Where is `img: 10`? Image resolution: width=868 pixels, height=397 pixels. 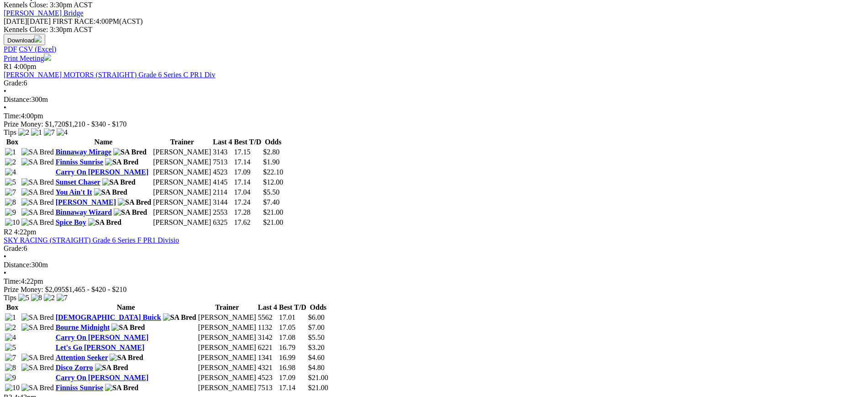
img: 10 is located at coordinates (12, 388).